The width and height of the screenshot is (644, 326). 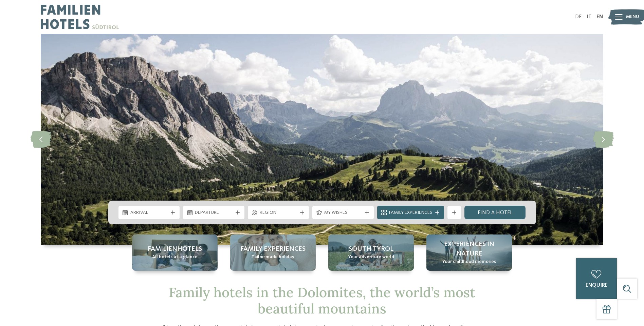 I want to click on span: Menu, so click(x=632, y=17).